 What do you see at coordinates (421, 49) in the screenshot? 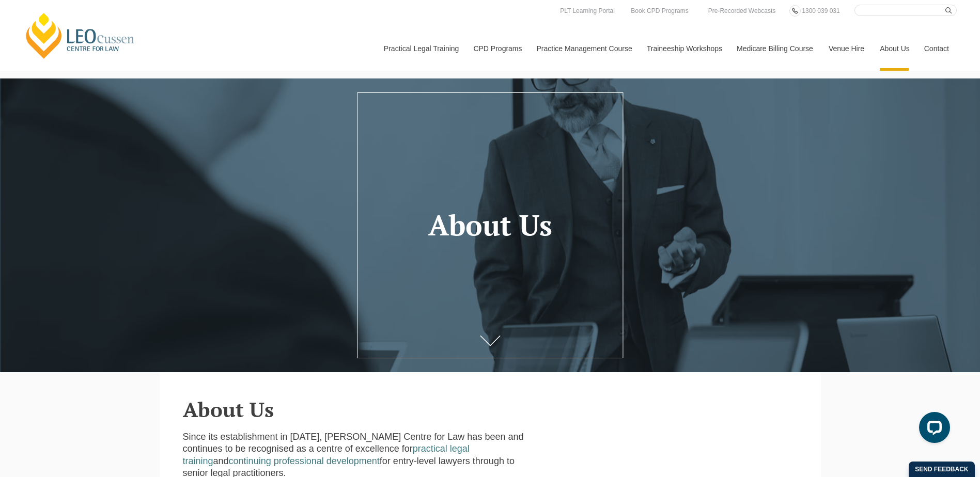
I see `a: Practical Legal Training` at bounding box center [421, 49].